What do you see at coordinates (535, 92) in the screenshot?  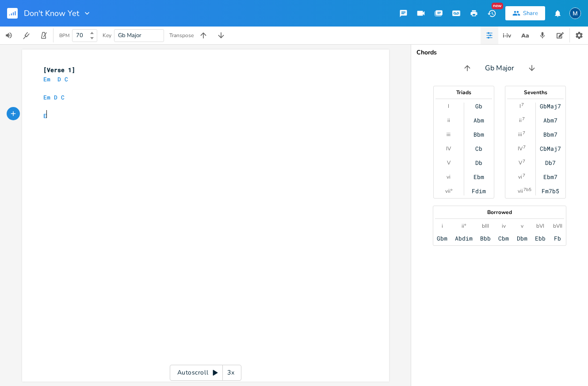 I see `div: Sevenths` at bounding box center [535, 92].